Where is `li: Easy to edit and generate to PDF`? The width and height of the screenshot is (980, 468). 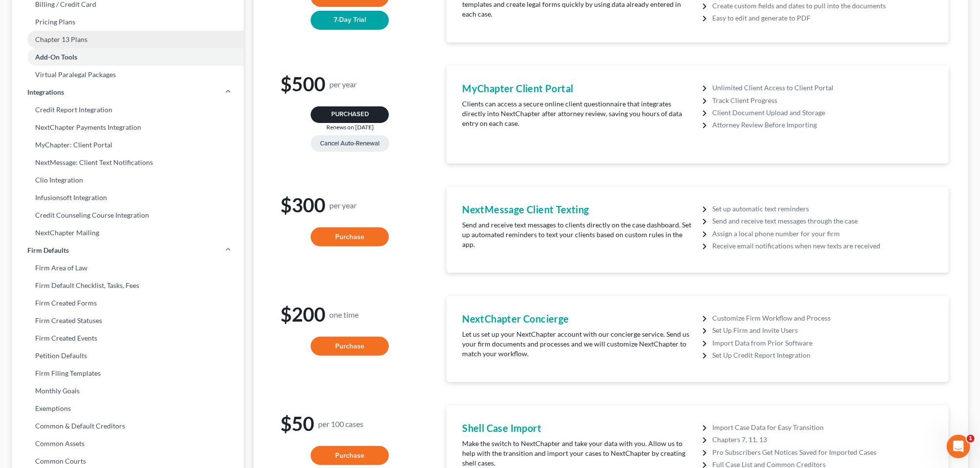
li: Easy to edit and generate to PDF is located at coordinates (822, 18).